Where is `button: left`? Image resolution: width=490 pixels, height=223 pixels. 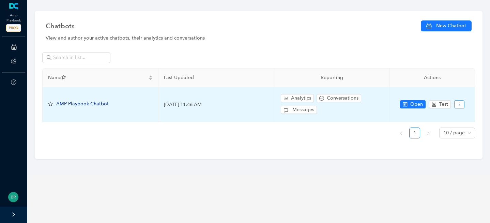
button: left is located at coordinates (401, 133).